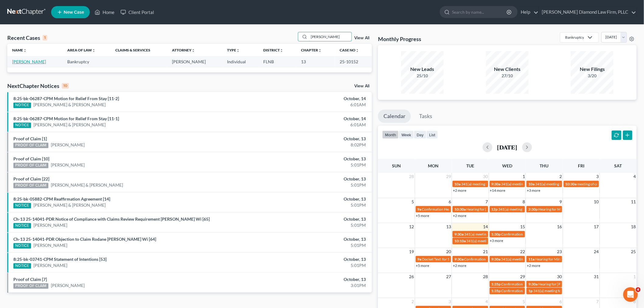 This screenshot has height=308, width=644. I want to click on a: Tasks, so click(425, 116).